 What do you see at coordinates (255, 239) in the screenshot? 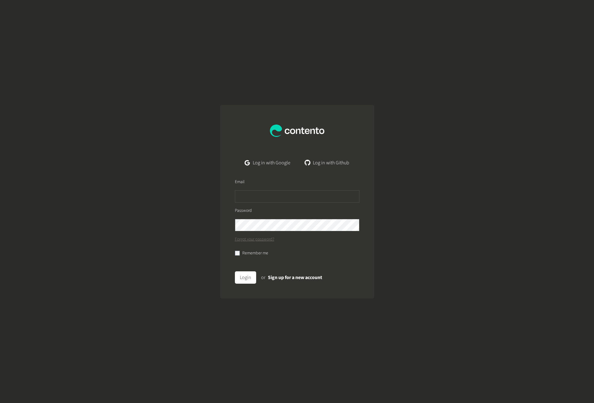
I see `a: Forgot your password?` at bounding box center [255, 239].